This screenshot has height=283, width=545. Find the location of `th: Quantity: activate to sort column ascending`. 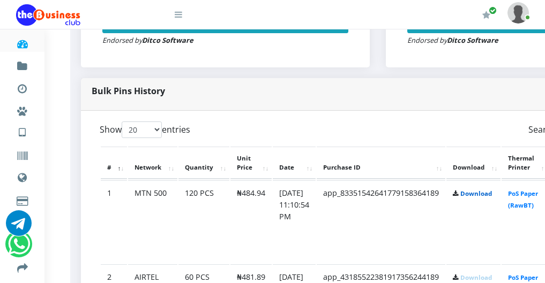

th: Quantity: activate to sort column ascending is located at coordinates (203, 163).